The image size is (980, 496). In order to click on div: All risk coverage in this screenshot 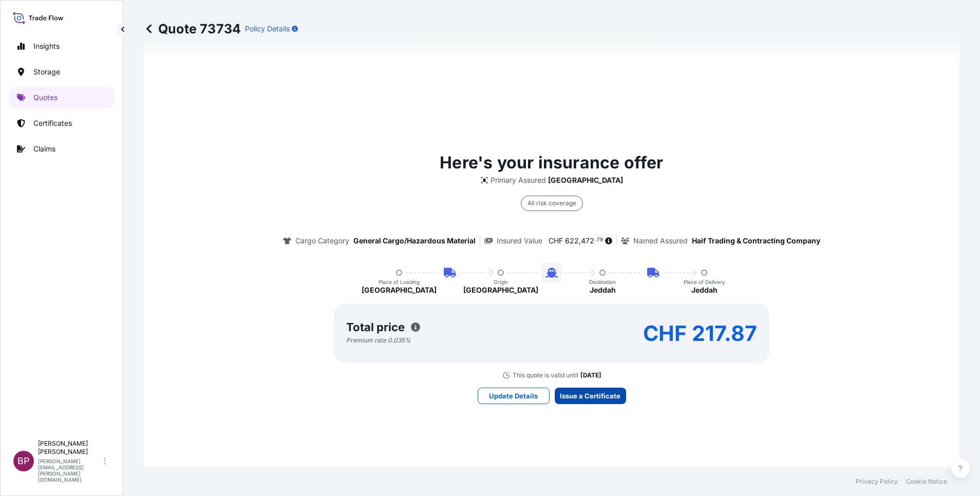, I will do `click(552, 203)`.